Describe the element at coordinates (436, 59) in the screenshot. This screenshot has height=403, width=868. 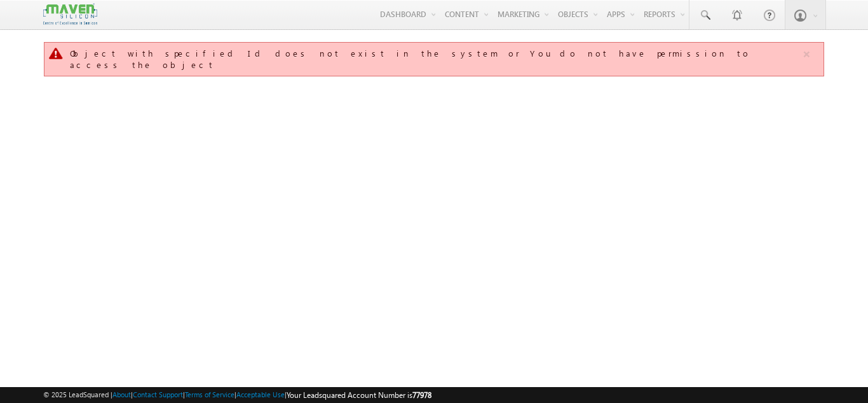
I see `div: Object with specified Id does not exist in the system or You do not have permission to access the...` at that location.